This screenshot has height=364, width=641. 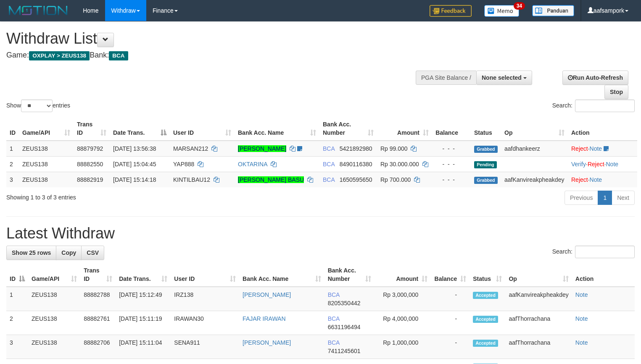 I want to click on a: Stop, so click(x=617, y=92).